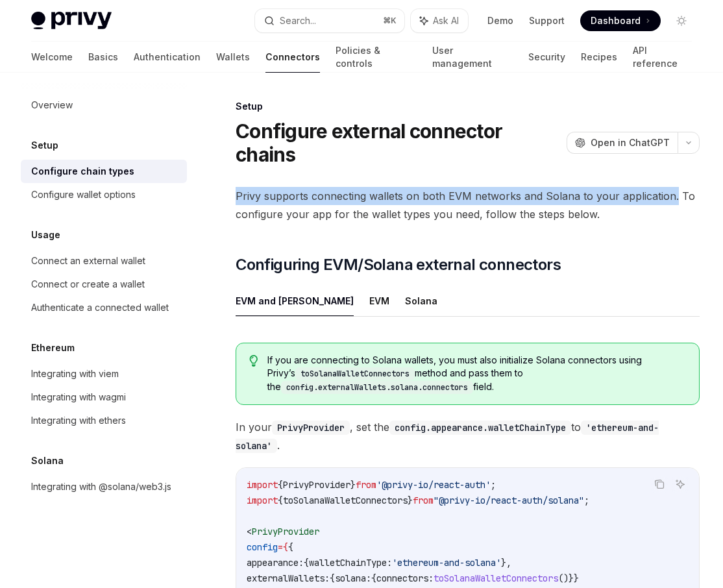 The height and width of the screenshot is (588, 723). Describe the element at coordinates (88, 284) in the screenshot. I see `div: Connect or create a wallet` at that location.